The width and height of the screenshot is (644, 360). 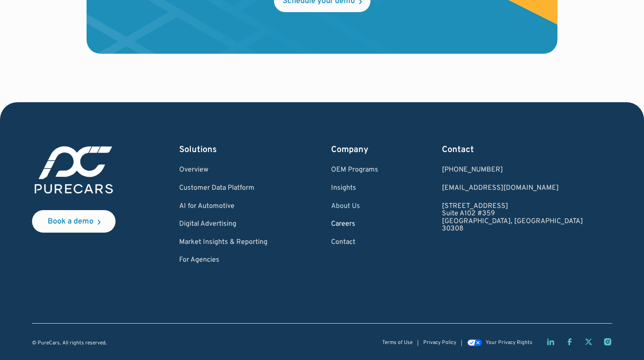 What do you see at coordinates (354, 170) in the screenshot?
I see `a: OEM Programs` at bounding box center [354, 170].